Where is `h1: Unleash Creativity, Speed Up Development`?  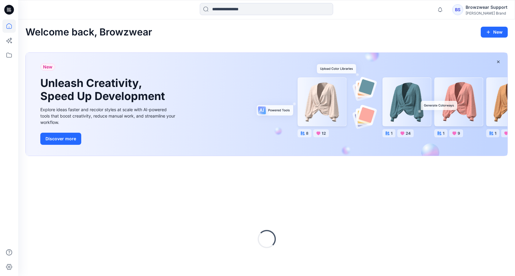
h1: Unleash Creativity, Speed Up Development is located at coordinates (104, 90).